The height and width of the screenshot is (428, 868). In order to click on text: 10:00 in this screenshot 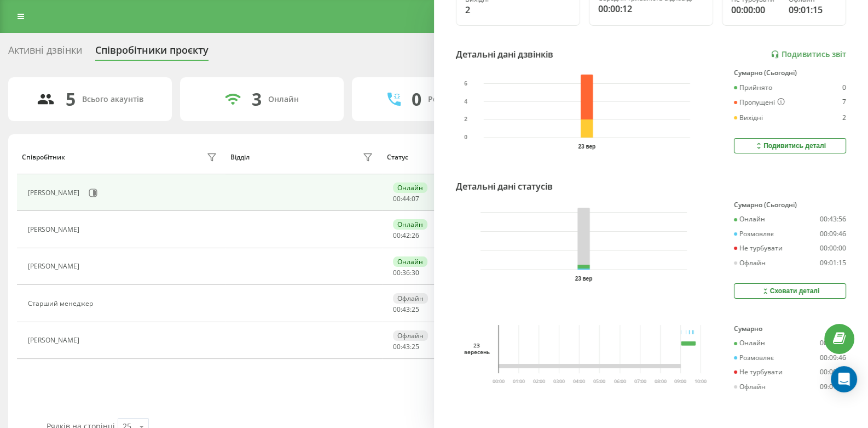, I will do `click(701, 381)`.